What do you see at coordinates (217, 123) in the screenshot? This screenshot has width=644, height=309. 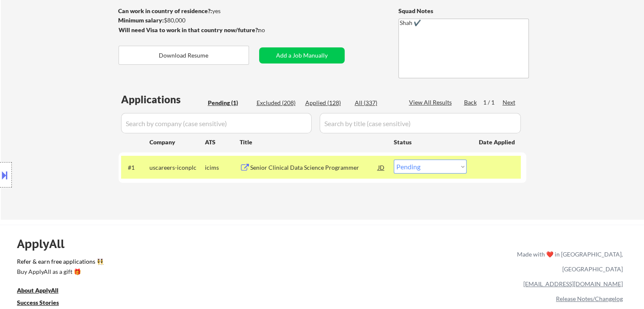 I see `input: Search by company (case sensitive)` at bounding box center [217, 123].